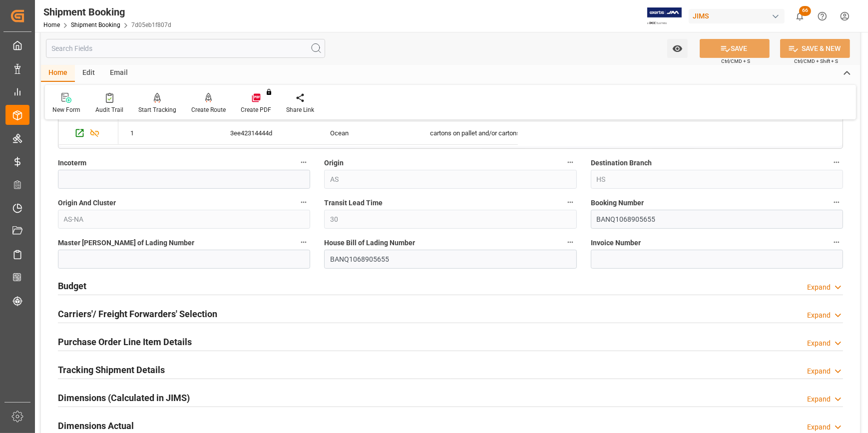 This screenshot has height=433, width=868. What do you see at coordinates (617, 203) in the screenshot?
I see `span: Booking Number` at bounding box center [617, 203].